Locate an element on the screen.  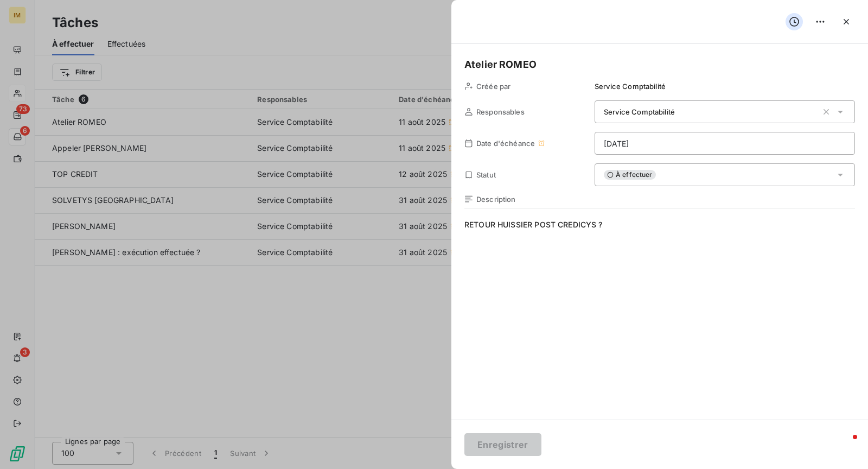
button: Enregistrer is located at coordinates (503, 444).